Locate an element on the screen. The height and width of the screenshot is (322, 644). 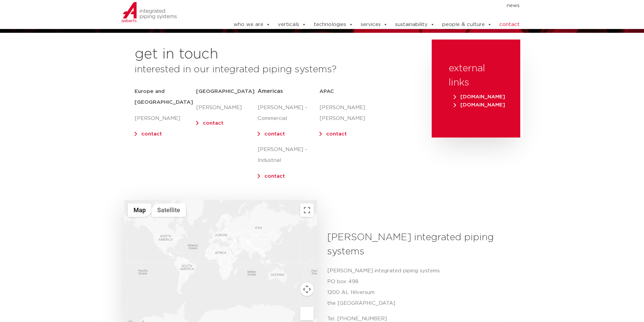
a: news is located at coordinates (513, 6).